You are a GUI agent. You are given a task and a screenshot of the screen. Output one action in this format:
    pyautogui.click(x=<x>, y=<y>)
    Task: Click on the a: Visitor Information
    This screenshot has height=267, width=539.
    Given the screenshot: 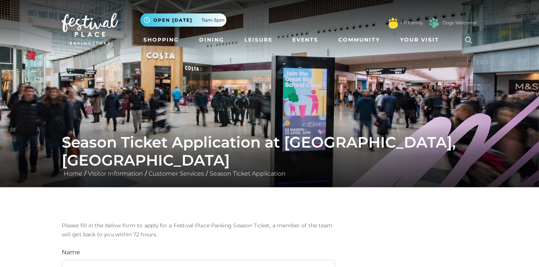 What is the action you would take?
    pyautogui.click(x=115, y=173)
    